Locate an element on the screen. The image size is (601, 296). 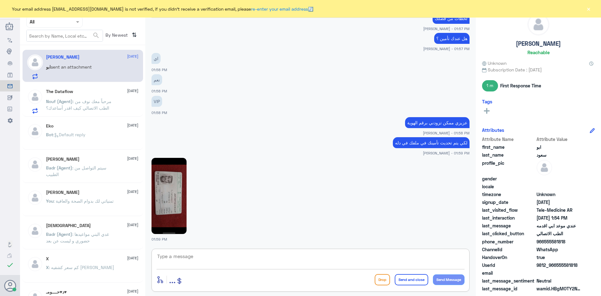
span: : تمنياتي لك بدوام الصحة والعافية is located at coordinates (84, 201).